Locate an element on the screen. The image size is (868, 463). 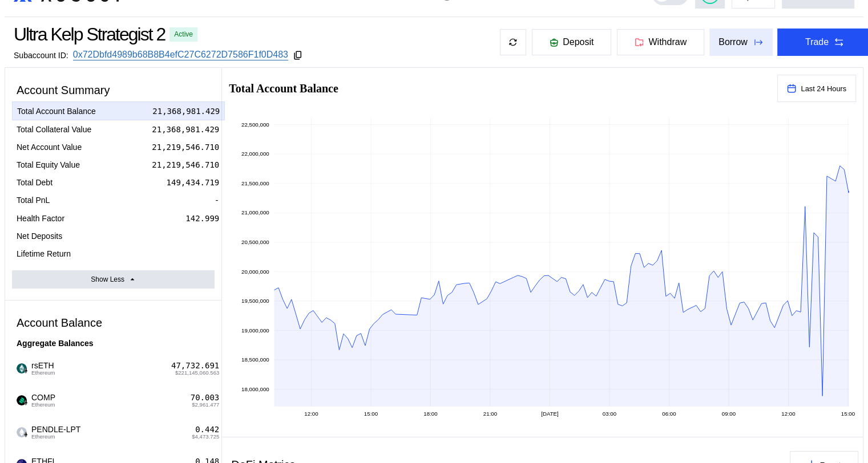
div: 47,732.691 is located at coordinates (195, 366).